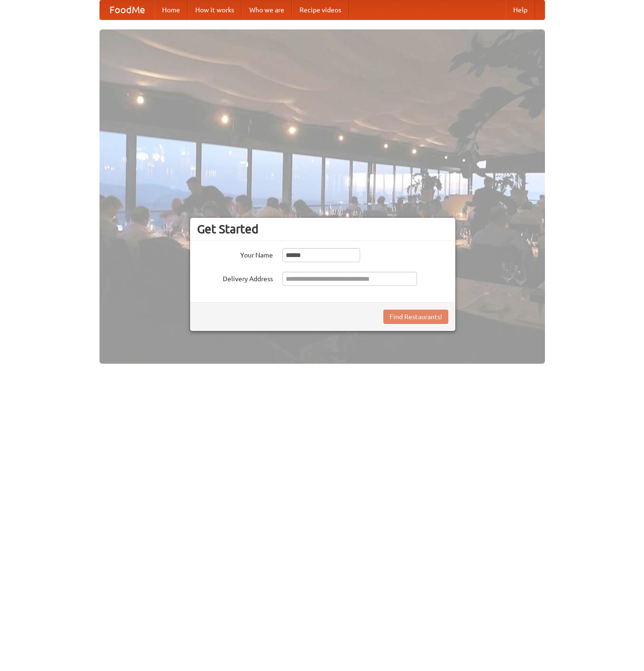 Image resolution: width=644 pixels, height=671 pixels. Describe the element at coordinates (321, 10) in the screenshot. I see `a: Recipe videos` at that location.